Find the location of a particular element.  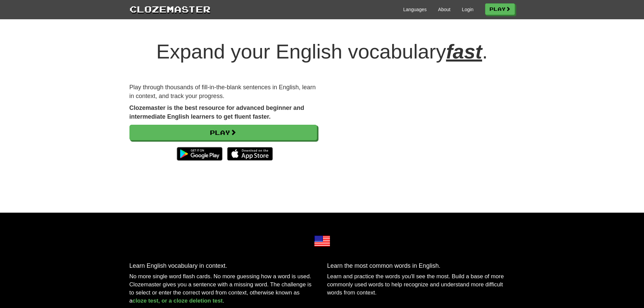

a: About is located at coordinates (444, 9).